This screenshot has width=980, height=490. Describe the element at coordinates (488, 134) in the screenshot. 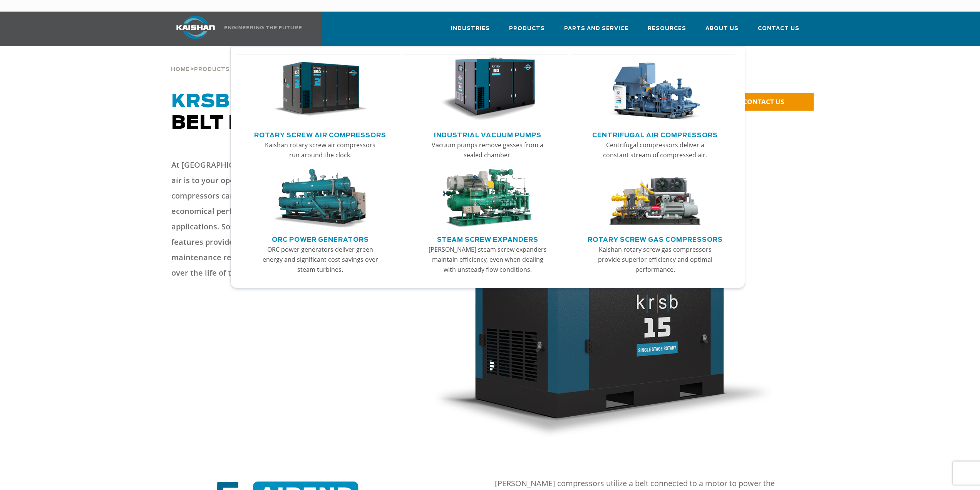

I see `a: Industrial Vacuum Pumps` at that location.